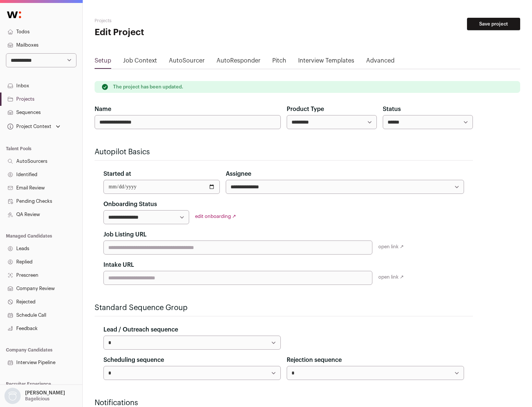 The width and height of the screenshot is (532, 407). What do you see at coordinates (166, 33) in the screenshot?
I see `h1: Edit Project` at bounding box center [166, 33].